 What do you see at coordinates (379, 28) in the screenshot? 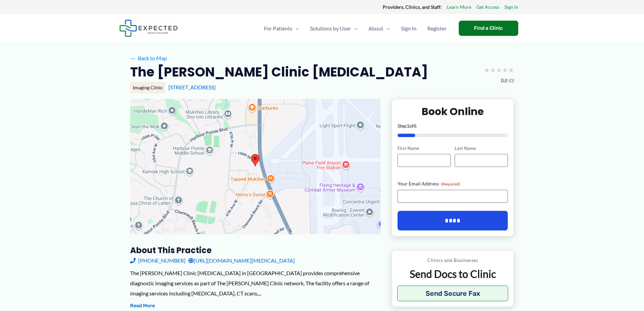
I see `a: AboutMenu Toggle` at bounding box center [379, 28].